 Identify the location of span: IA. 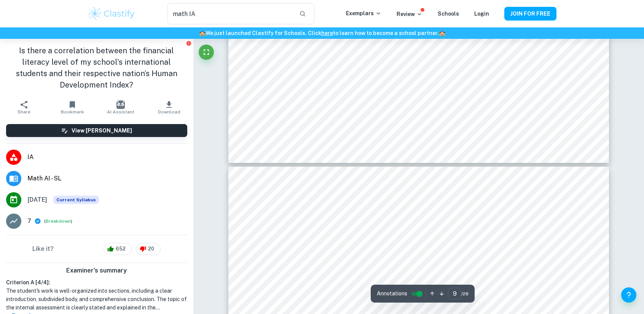
(107, 157).